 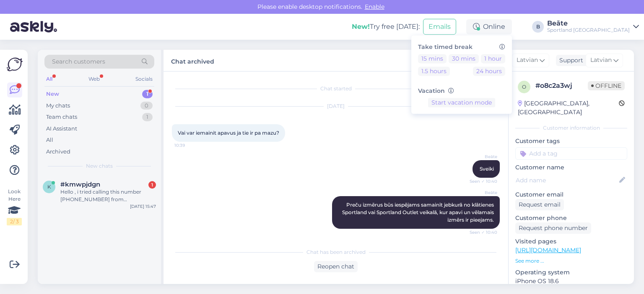 What do you see at coordinates (571, 194) in the screenshot?
I see `p: Customer email` at bounding box center [571, 194].